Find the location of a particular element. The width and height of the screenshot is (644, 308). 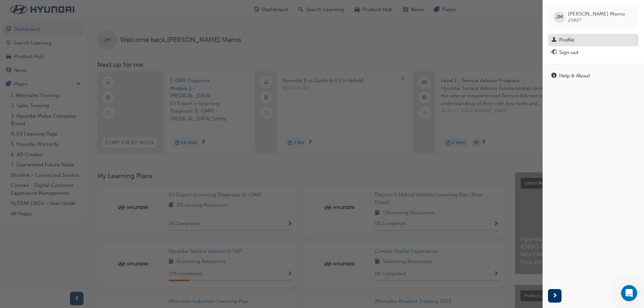

div: Profile is located at coordinates (566, 40).